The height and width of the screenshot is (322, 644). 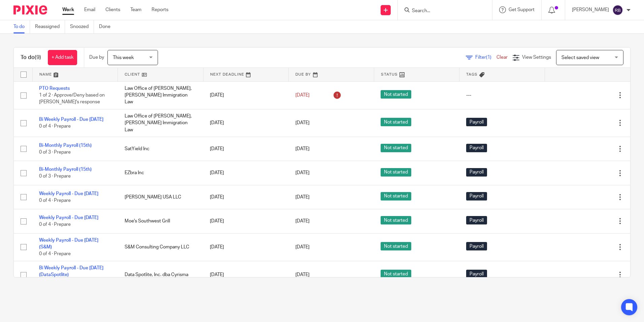 I want to click on td: S&M Consulting Company LLC, so click(x=160, y=247).